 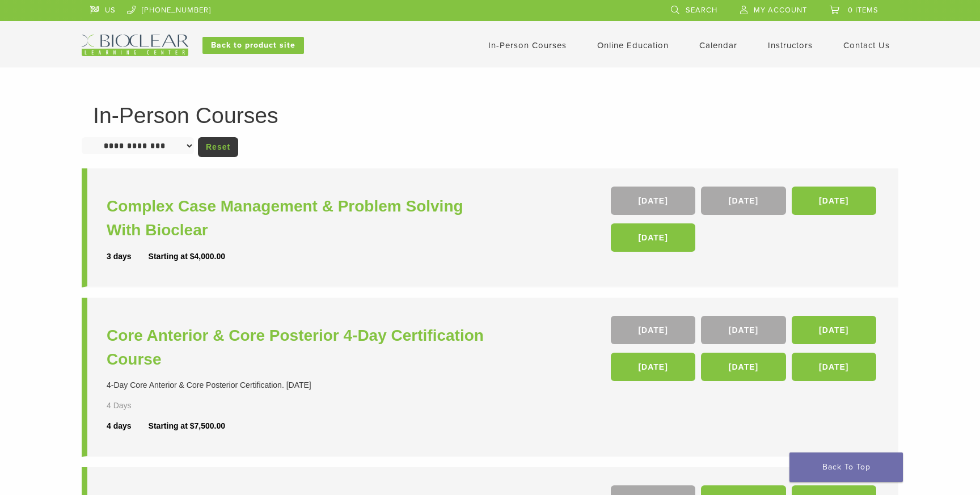 I want to click on a: Online Education, so click(x=633, y=45).